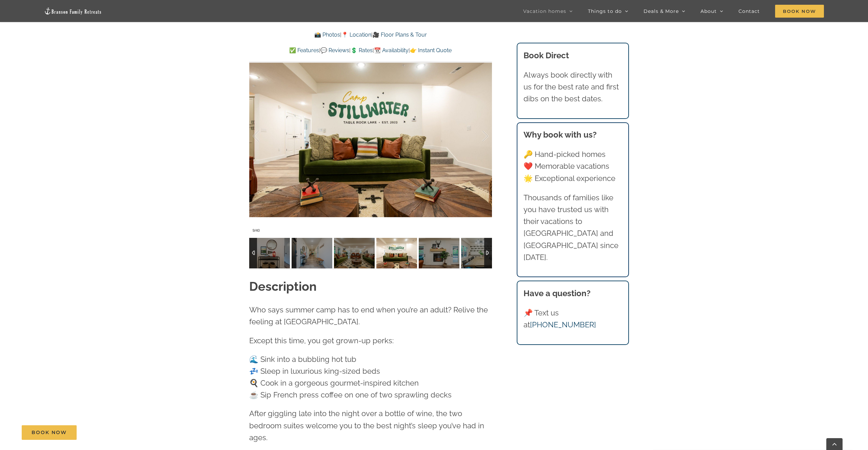 This screenshot has height=450, width=868. I want to click on p: 🔑 Hand-picked homes ❤️ Memorable vacations 🌟 Exceptional experience, so click(573, 166).